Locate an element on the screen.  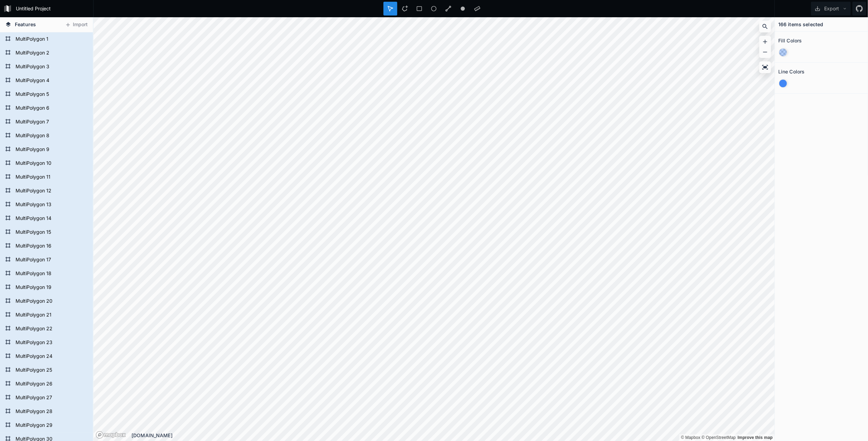
a: Mapbox logo is located at coordinates (111, 435).